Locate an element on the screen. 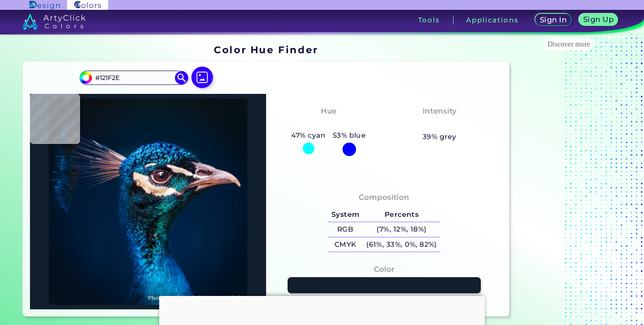 This screenshot has height=325, width=644. h5: (61%, 33%, 0%, 82%) is located at coordinates (401, 245).